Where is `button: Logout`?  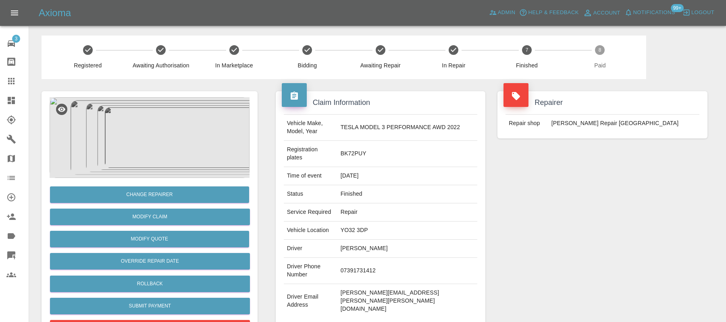 button: Logout is located at coordinates (698, 12).